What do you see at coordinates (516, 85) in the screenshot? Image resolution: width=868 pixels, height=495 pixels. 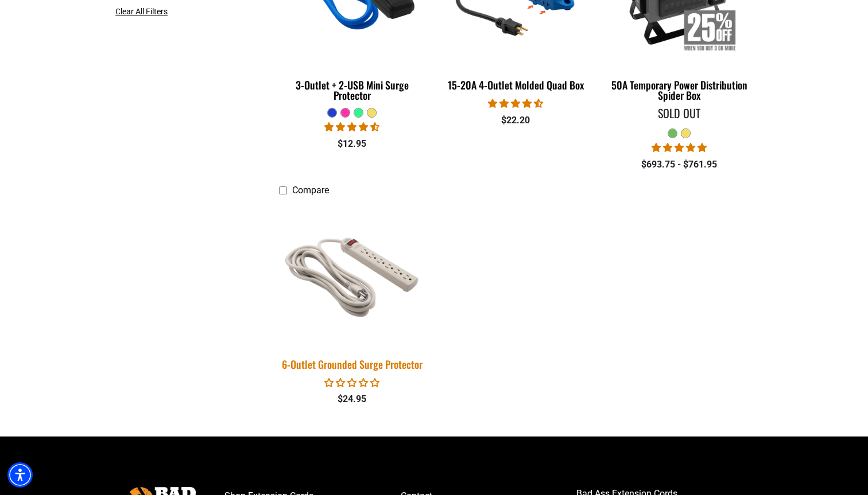 I see `div: 15-20A 4-Outlet Molded Quad Box` at bounding box center [516, 85].